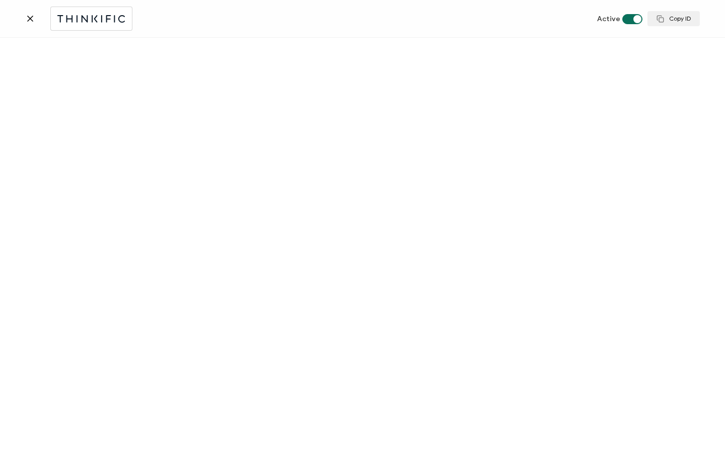 This screenshot has height=453, width=725. Describe the element at coordinates (674, 19) in the screenshot. I see `button: Copy ID` at that location.